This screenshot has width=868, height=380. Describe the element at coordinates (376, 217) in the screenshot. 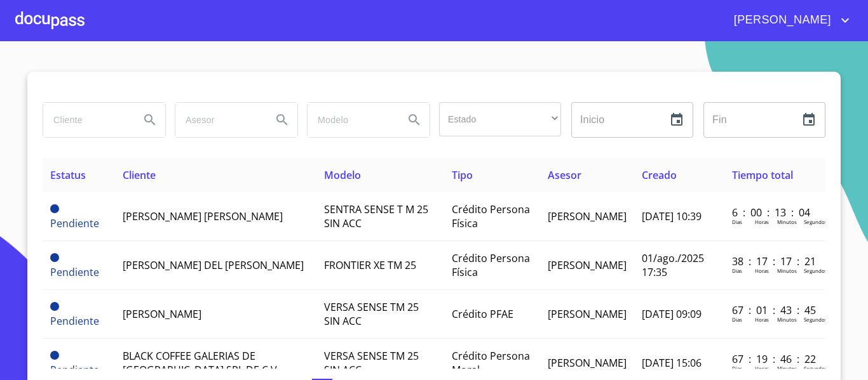

I see `span: SENTRA SENSE T M 25 SIN ACC` at that location.